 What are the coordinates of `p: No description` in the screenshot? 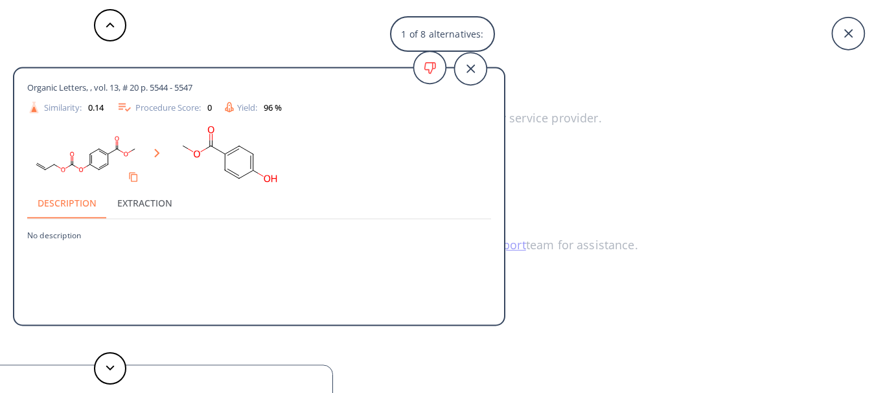 It's located at (259, 230).